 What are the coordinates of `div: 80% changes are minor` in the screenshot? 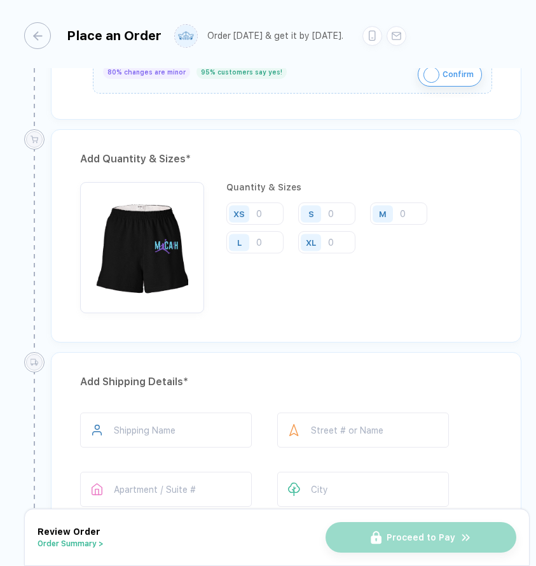 It's located at (146, 72).